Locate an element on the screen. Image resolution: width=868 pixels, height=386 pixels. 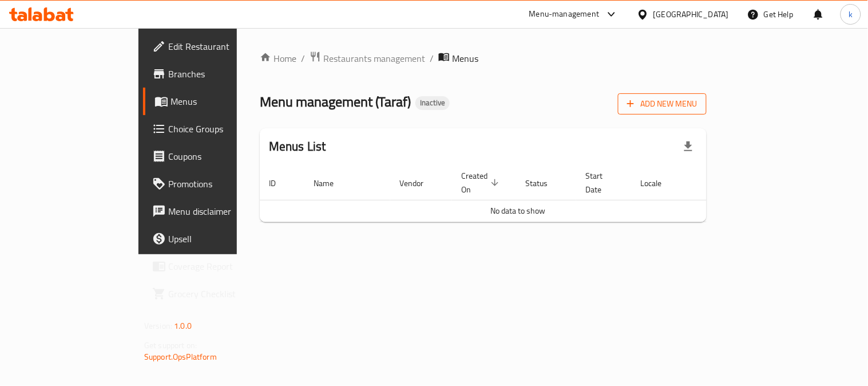
a: Promotions is located at coordinates (213, 184).